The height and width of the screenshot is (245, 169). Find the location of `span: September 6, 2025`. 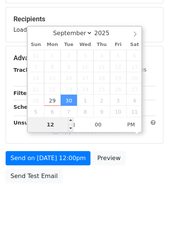

span: September 6, 2025 is located at coordinates (135, 55).